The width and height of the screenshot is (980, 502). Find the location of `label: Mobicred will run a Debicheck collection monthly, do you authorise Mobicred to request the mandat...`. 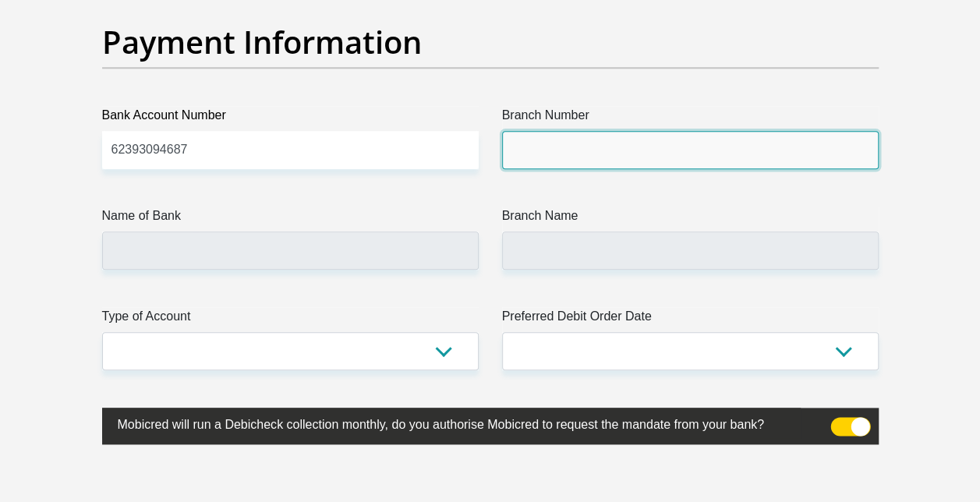

label: Mobicred will run a Debicheck collection monthly, do you authorise Mobicred to request the mandat... is located at coordinates (452, 422).